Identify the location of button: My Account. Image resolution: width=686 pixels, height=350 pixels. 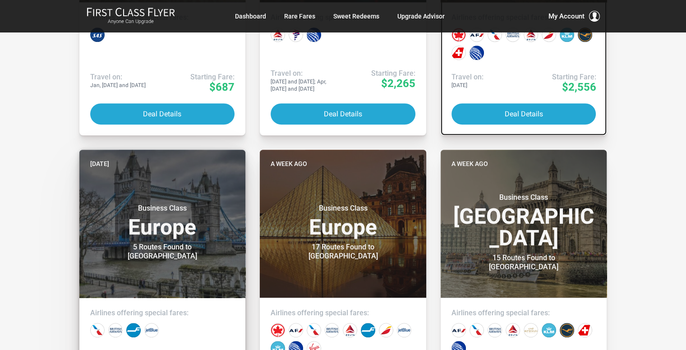
(574, 16).